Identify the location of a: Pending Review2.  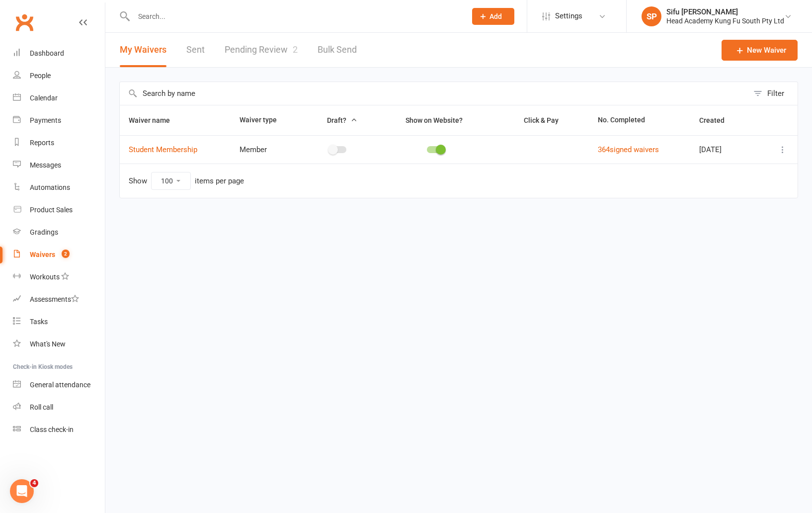
(261, 50).